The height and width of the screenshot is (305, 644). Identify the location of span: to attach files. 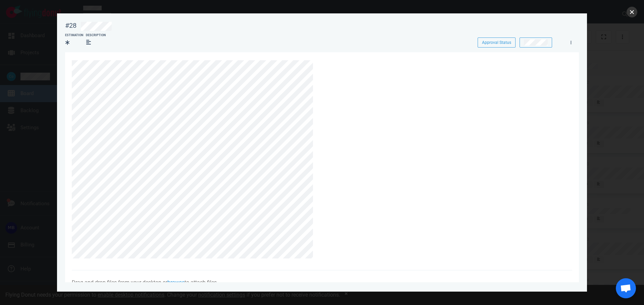
(201, 283).